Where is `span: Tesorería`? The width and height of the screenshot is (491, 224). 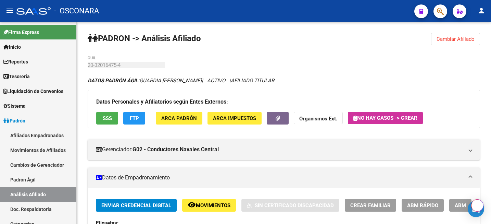
span: Tesorería is located at coordinates (16, 76).